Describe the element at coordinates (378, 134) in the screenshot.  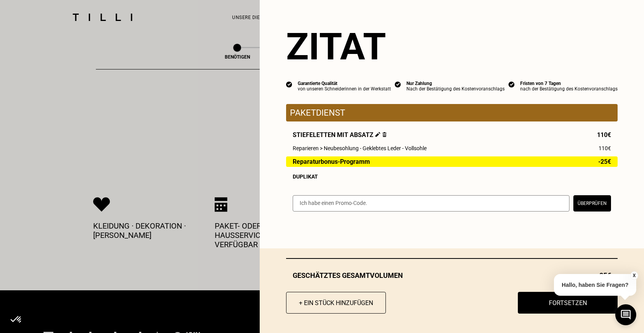
I see `img: Bearbeiten` at that location.